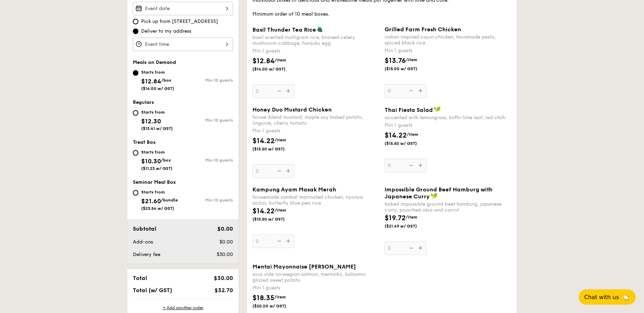 Image resolution: width=644 pixels, height=313 pixels. What do you see at coordinates (136, 193) in the screenshot?
I see `input: Starts from$21.60/bundle($23.54 w/ GST)Min 10 guests` at bounding box center [136, 193].